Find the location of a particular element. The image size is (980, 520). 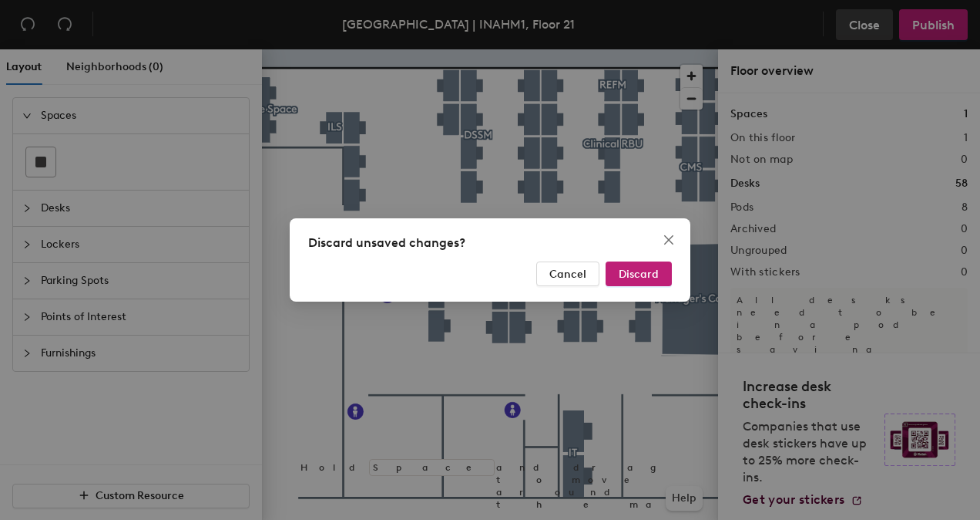

button: Discard is located at coordinates (639, 274).